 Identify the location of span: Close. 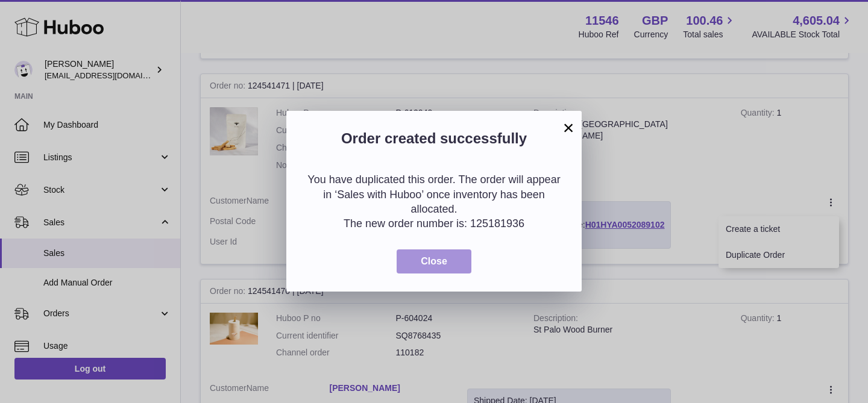
(434, 261).